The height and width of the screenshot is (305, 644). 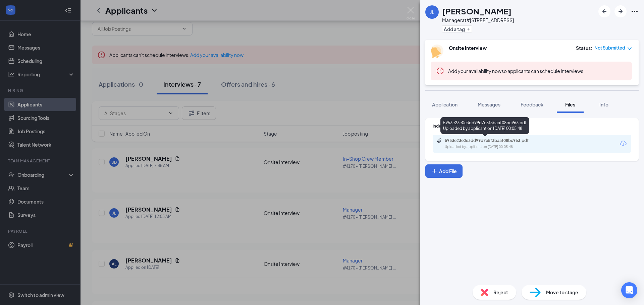 I want to click on div: Indeed Resume, so click(x=532, y=126).